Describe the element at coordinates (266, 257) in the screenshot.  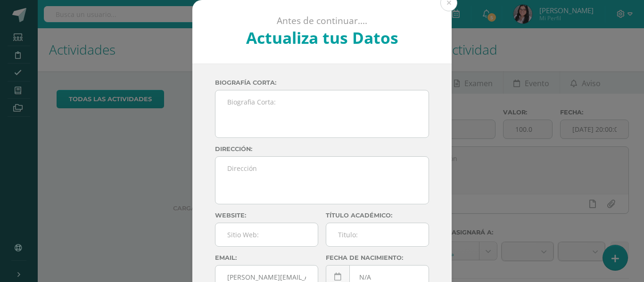
I see `label: Email:` at that location.